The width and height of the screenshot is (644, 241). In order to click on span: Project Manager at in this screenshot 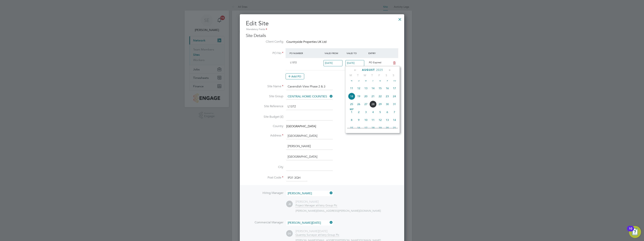, I will do `click(307, 205)`.